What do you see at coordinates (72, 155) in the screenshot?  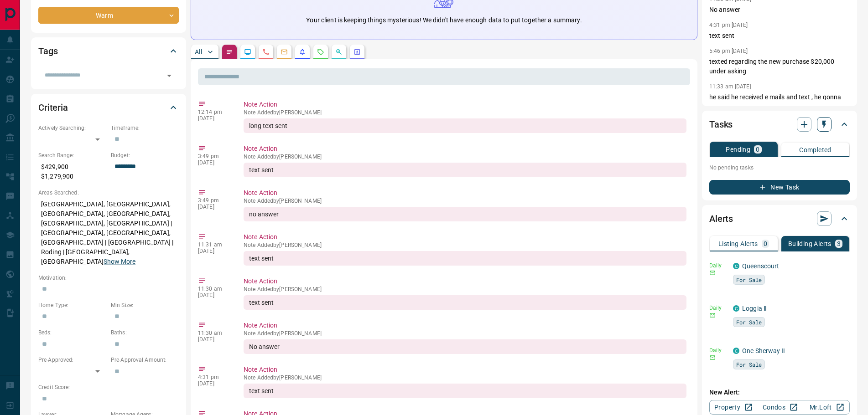 I see `p: Search Range:` at bounding box center [72, 155].